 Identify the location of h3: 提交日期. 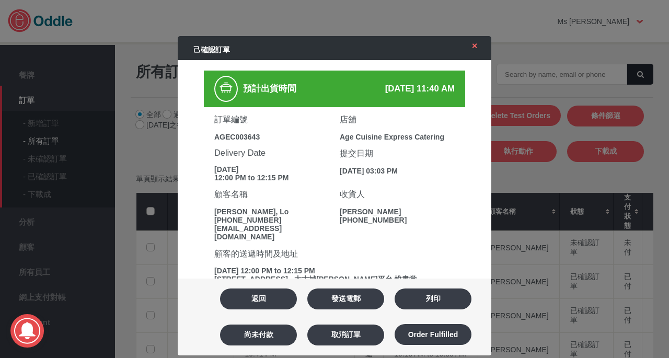
(397, 154).